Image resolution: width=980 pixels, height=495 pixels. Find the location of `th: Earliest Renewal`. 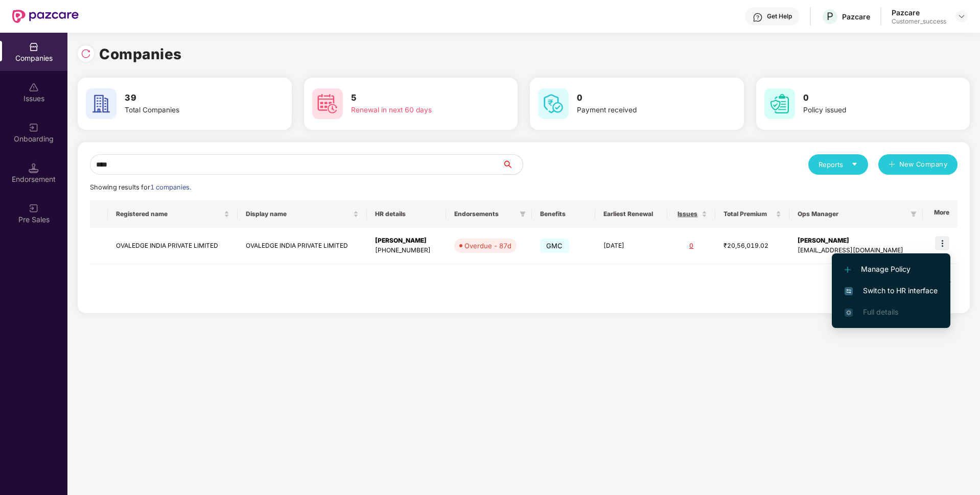

th: Earliest Renewal is located at coordinates (631, 214).